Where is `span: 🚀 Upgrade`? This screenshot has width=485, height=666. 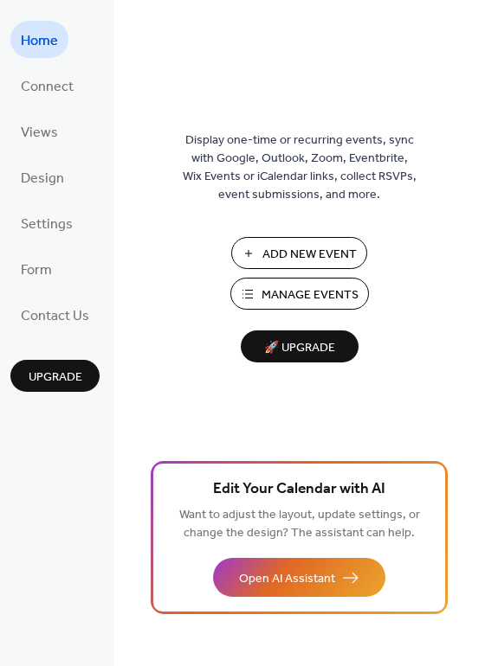
span: 🚀 Upgrade is located at coordinates (299, 348).